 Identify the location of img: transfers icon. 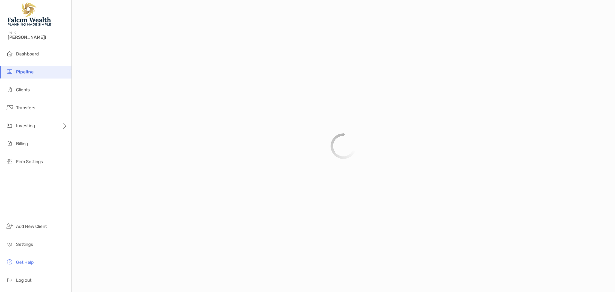
(10, 107).